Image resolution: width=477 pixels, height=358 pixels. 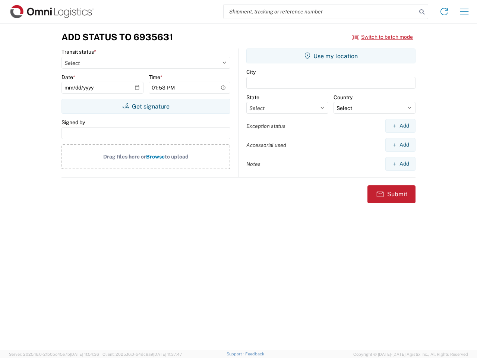 I want to click on button: Switch to batch mode, so click(x=382, y=37).